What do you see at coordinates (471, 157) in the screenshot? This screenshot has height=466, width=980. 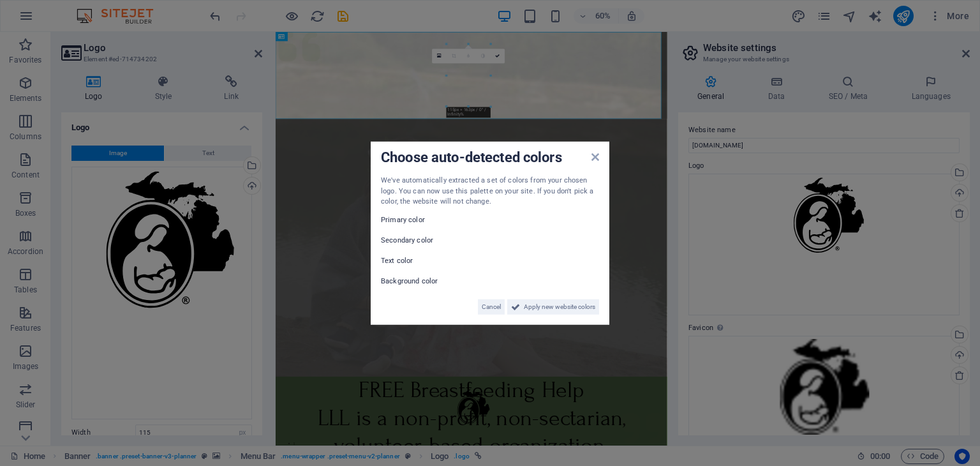 I see `span: Choose auto-detected colors` at bounding box center [471, 157].